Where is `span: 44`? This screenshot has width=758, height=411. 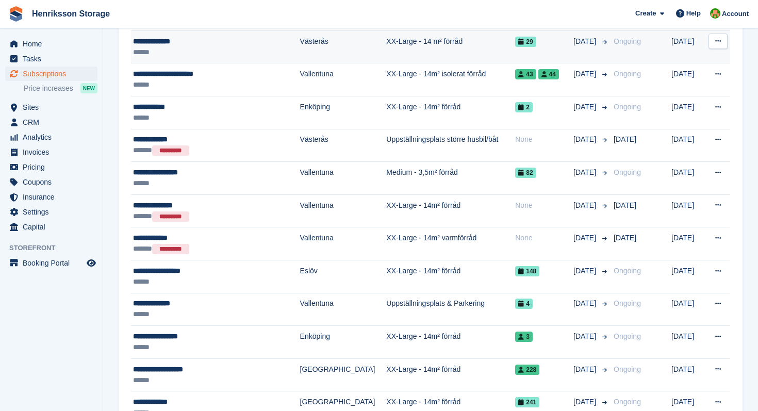
span: 44 is located at coordinates (549, 74).